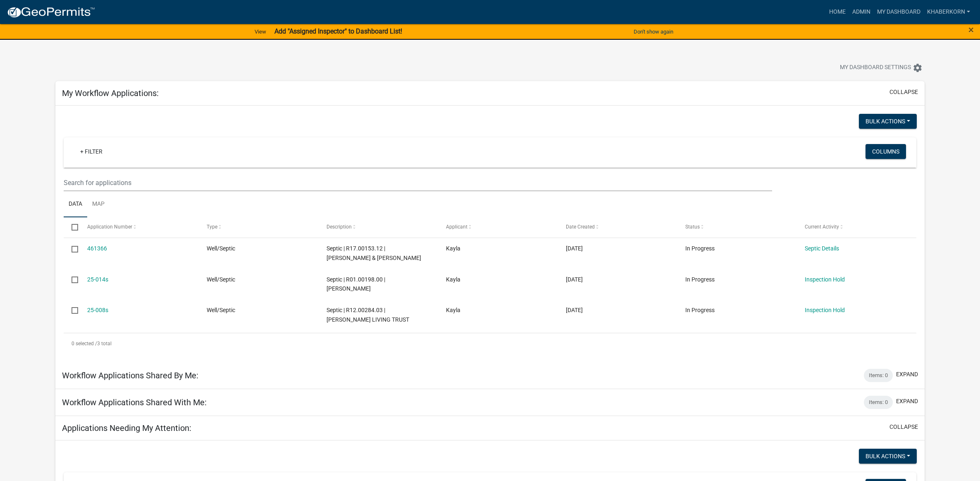 The height and width of the screenshot is (481, 980). I want to click on datatable-header-cell: Application Number, so click(139, 227).